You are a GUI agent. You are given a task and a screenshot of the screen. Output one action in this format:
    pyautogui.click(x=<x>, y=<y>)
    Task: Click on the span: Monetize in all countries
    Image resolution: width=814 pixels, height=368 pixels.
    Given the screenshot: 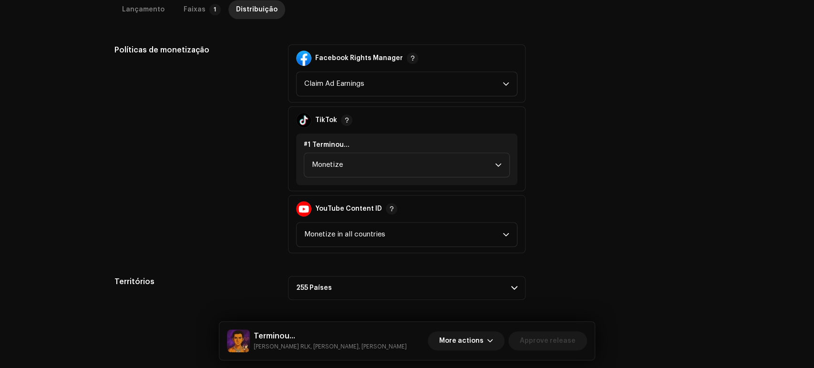 What is the action you would take?
    pyautogui.click(x=403, y=235)
    